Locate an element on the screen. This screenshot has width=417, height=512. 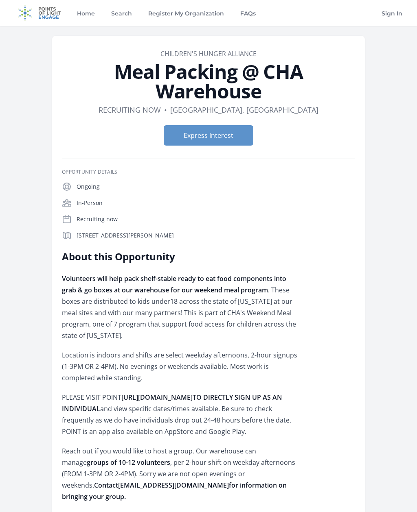
a: Children's Hunger Alliance is located at coordinates (208, 54).